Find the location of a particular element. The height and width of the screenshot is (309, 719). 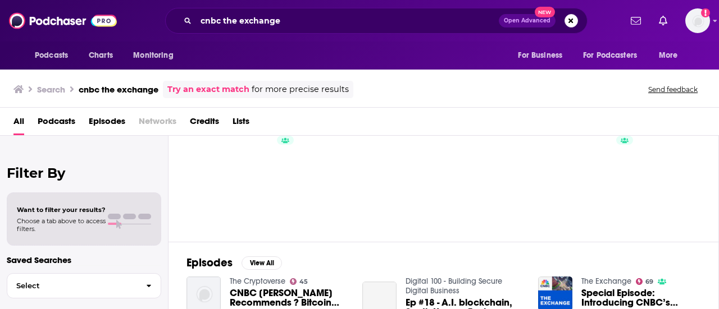

span: Episodes is located at coordinates (107, 124).